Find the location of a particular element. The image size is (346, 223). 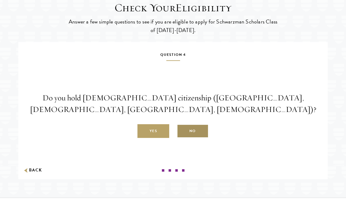

p: Answer a few simple questions to see if you are eligible to apply for Schwarzman Scholars Class o... is located at coordinates (173, 26).